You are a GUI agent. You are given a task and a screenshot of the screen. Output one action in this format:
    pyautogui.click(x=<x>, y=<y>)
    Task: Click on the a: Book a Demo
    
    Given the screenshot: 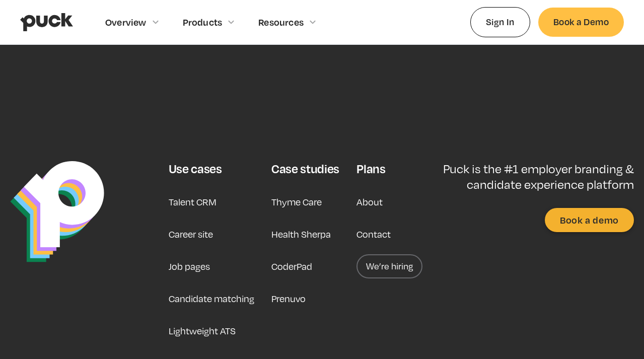 What is the action you would take?
    pyautogui.click(x=581, y=22)
    